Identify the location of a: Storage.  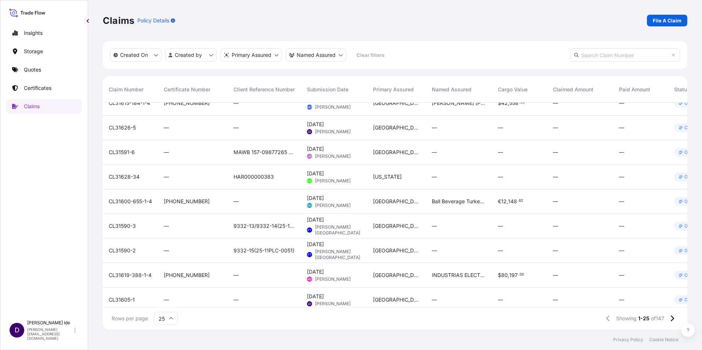
(44, 51).